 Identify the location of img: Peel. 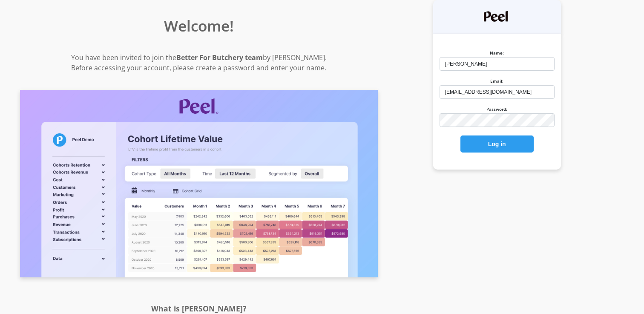
(497, 16).